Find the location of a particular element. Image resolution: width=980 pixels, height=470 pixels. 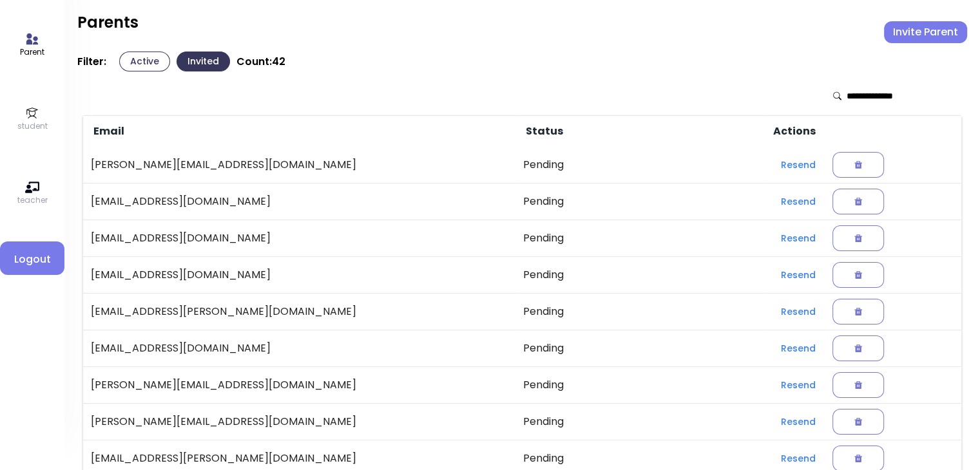

p: Parent is located at coordinates (32, 52).